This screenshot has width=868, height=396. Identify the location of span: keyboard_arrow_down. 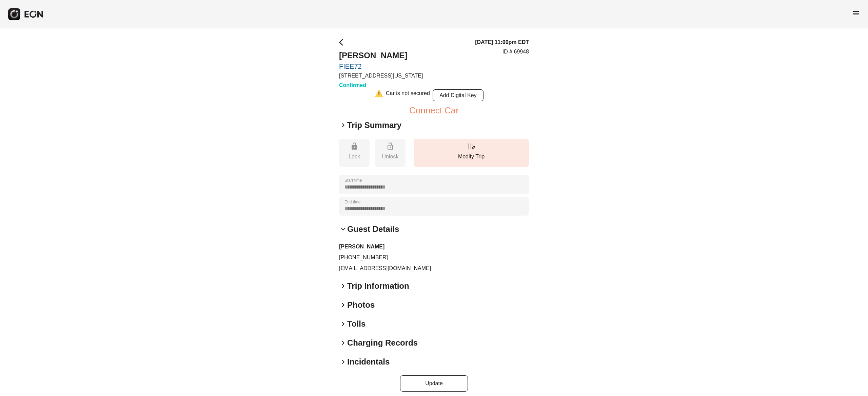
(343, 230).